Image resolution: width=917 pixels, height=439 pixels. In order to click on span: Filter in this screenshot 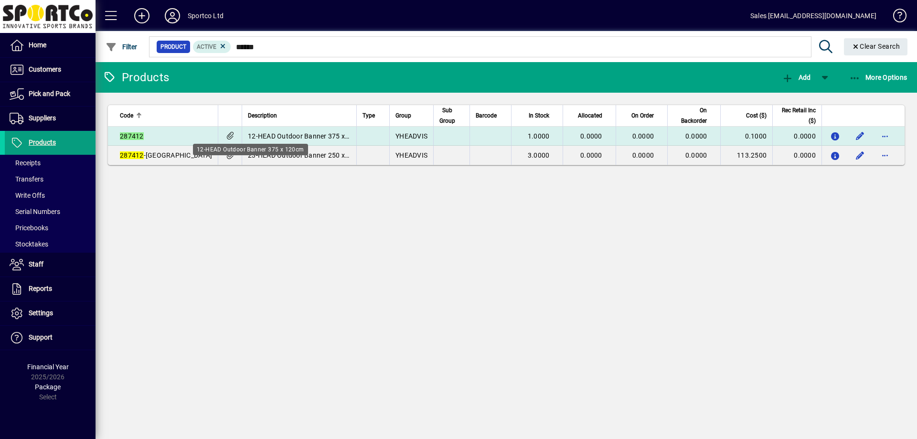, I will do `click(121, 47)`.